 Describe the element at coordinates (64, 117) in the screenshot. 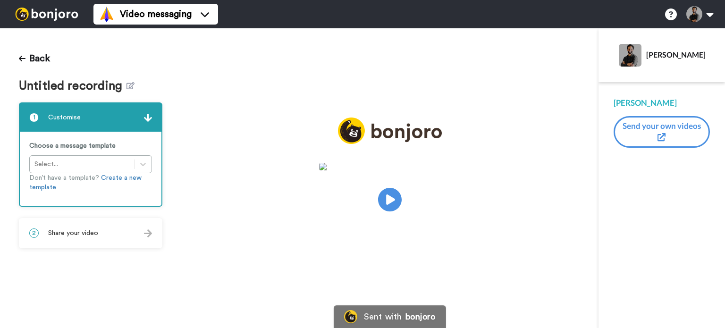

I see `span: Customise` at that location.